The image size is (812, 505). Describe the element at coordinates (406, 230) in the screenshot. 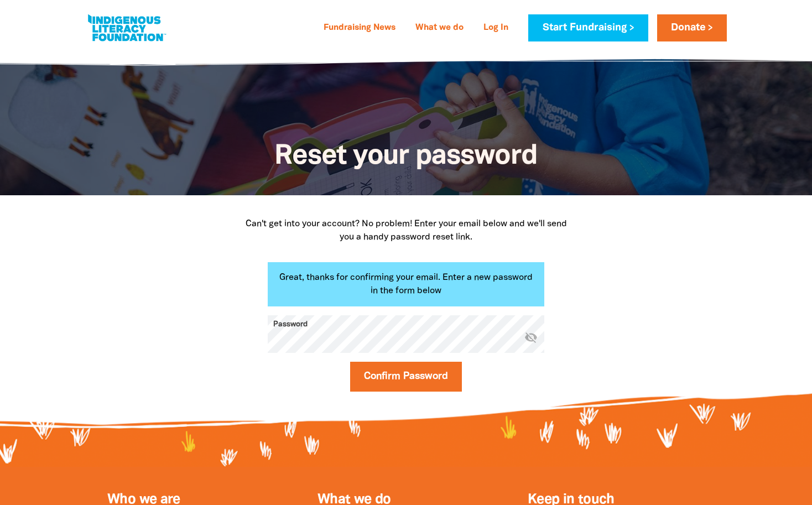

I see `p: Can't get into your account? No problem! Enter your email below and we'll send you a handy passwo...` at that location.